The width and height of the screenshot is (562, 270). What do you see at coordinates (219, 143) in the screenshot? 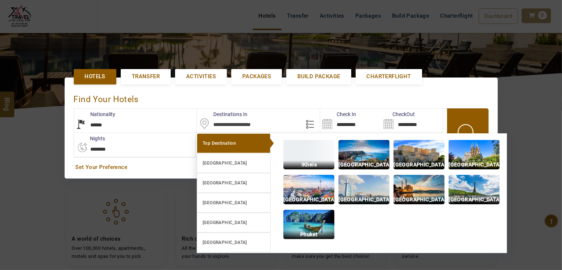
I see `b: Top Destination` at bounding box center [219, 143].